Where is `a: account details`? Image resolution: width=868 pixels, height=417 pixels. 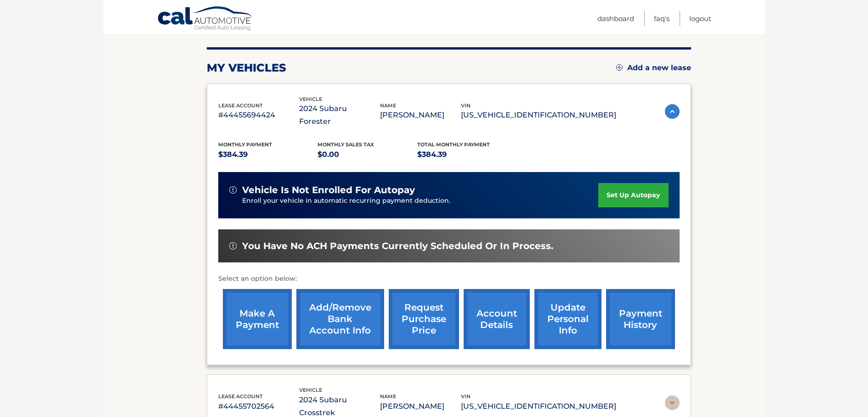
a: account details is located at coordinates (497, 319).